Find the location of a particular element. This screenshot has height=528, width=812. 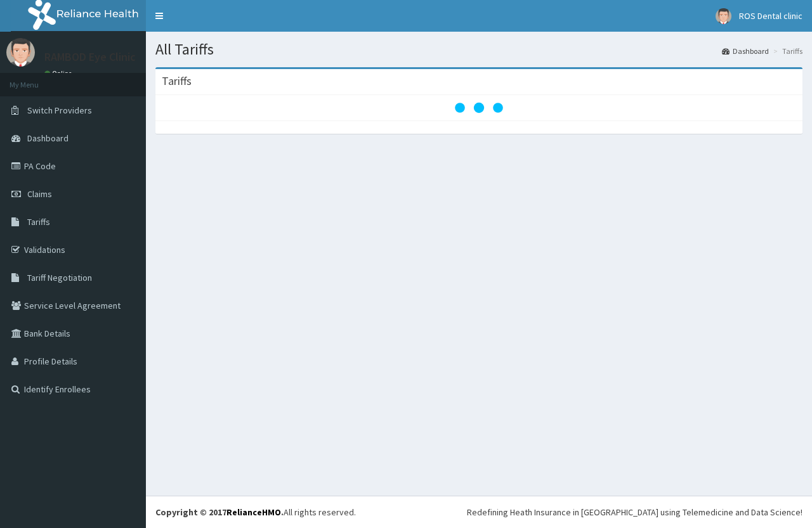

span: Tariffs is located at coordinates (39, 222).